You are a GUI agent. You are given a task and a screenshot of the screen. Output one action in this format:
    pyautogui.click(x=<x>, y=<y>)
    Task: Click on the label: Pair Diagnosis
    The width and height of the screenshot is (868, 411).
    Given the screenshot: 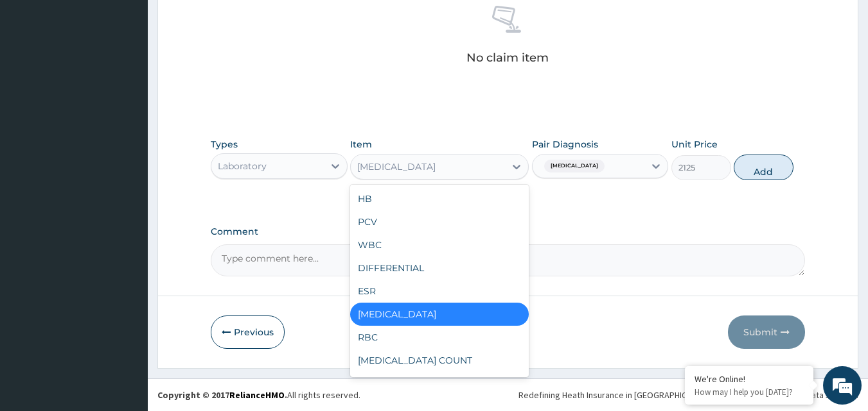 What is the action you would take?
    pyautogui.click(x=564, y=145)
    